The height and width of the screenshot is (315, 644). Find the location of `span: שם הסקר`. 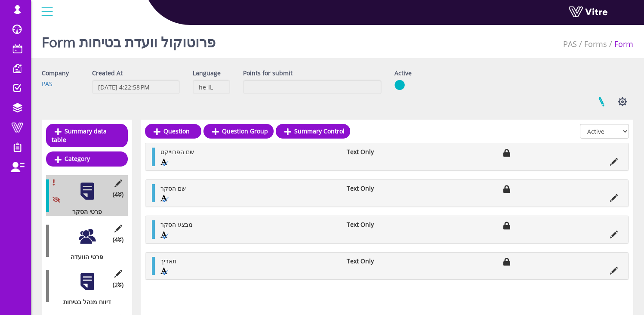

span: שם הסקר is located at coordinates (173, 188).